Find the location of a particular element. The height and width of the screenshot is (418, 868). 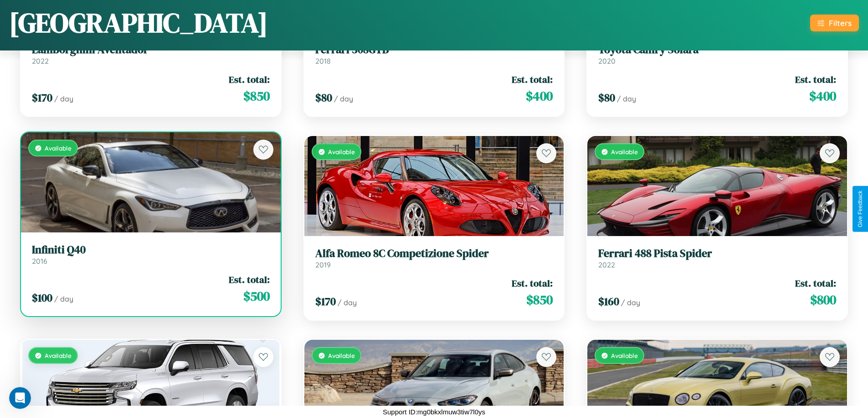

a: Ferrari 308GTB2018 is located at coordinates (434, 54).